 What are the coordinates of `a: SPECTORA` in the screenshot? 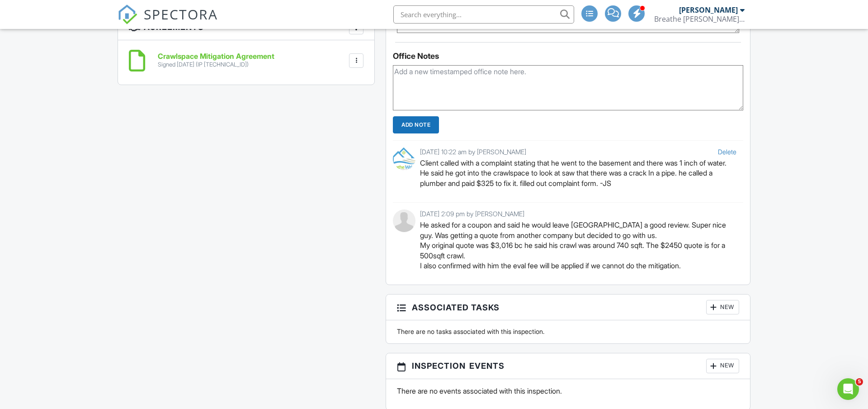 It's located at (168, 22).